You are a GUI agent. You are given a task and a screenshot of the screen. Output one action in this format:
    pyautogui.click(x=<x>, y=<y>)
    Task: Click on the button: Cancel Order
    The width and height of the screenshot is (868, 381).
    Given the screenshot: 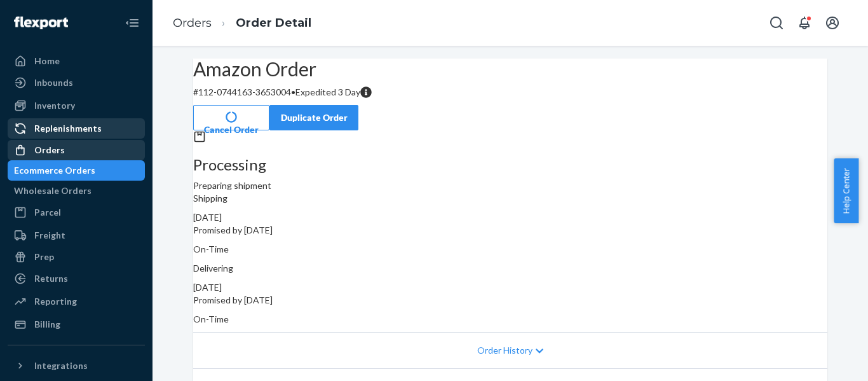 What is the action you would take?
    pyautogui.click(x=231, y=117)
    